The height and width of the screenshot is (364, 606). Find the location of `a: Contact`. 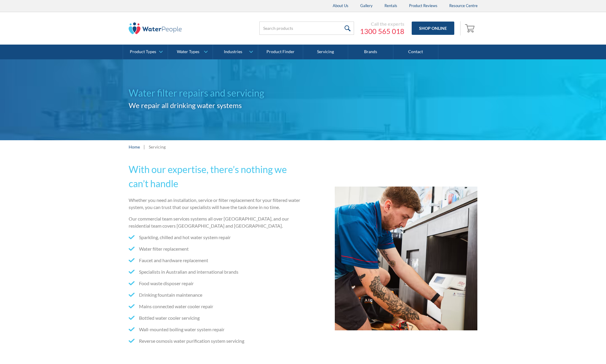

a: Contact is located at coordinates (416, 52).